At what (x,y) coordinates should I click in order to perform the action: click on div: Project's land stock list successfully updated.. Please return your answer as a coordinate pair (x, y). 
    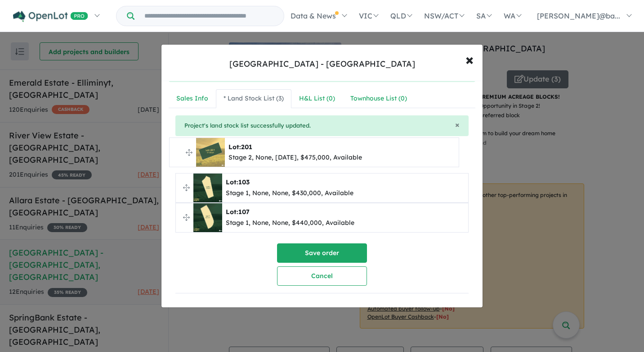
    Looking at the image, I should click on (322, 126).